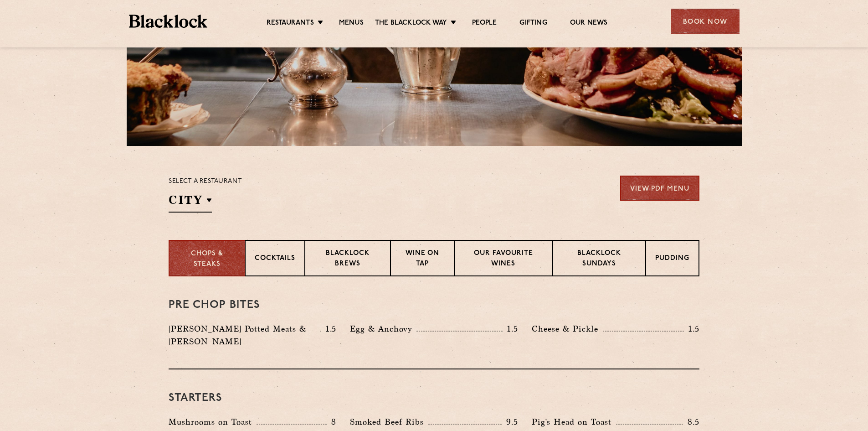 This screenshot has width=868, height=431. Describe the element at coordinates (510, 422) in the screenshot. I see `p: 9.5` at that location.